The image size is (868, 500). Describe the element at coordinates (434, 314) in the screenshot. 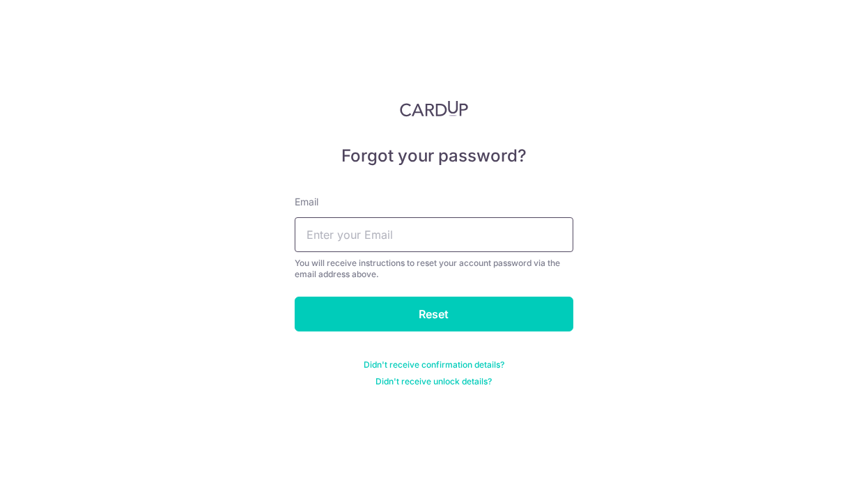

I see `input: Reset` at that location.